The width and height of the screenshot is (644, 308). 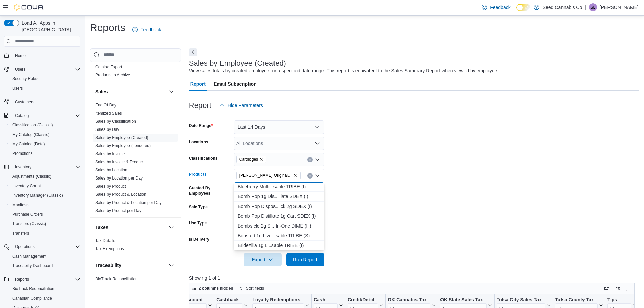 What do you see at coordinates (45, 195) in the screenshot?
I see `button: Inventory Manager (Classic)` at bounding box center [45, 195].